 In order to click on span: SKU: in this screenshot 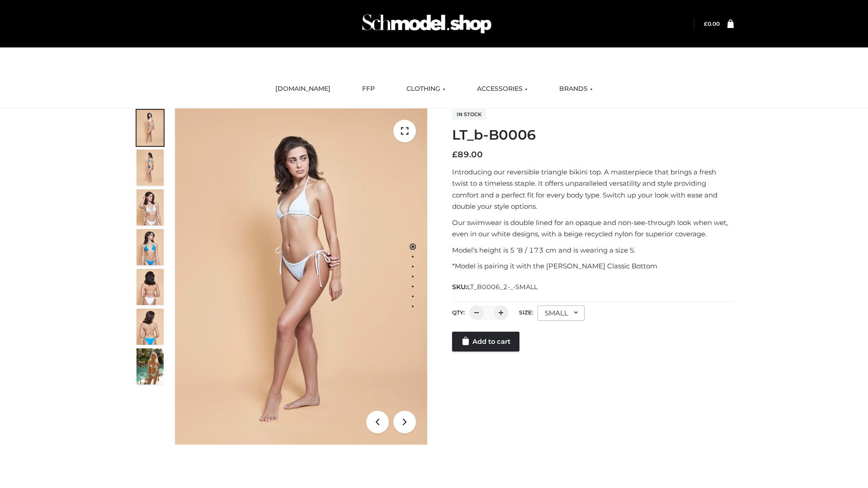, I will do `click(495, 287)`.